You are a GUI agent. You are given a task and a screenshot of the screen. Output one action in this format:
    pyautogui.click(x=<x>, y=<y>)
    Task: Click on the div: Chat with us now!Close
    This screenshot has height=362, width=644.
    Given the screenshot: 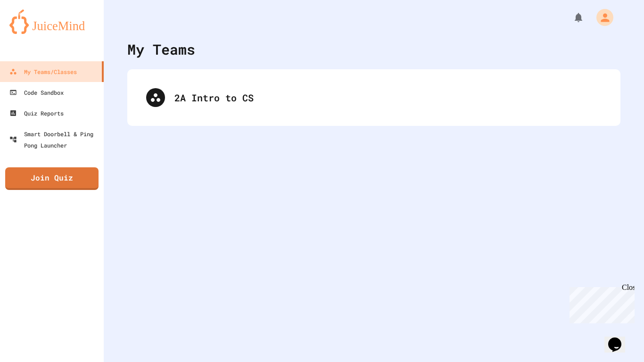 What is the action you would take?
    pyautogui.click(x=35, y=32)
    